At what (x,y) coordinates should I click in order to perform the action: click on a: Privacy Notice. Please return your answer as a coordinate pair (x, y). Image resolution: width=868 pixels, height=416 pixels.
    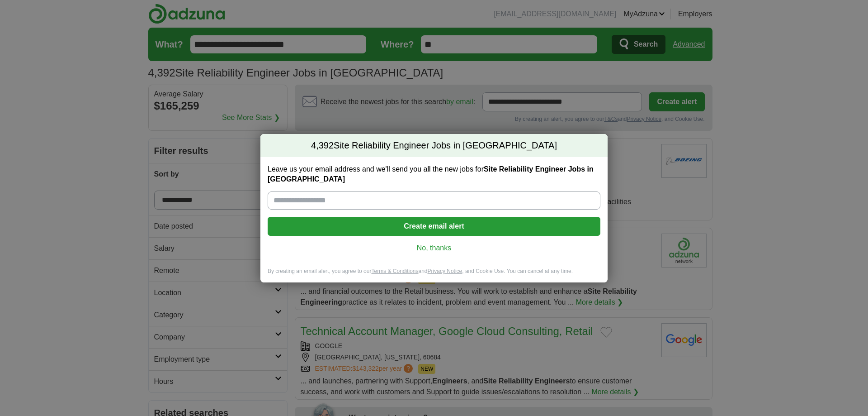
    Looking at the image, I should click on (445, 271).